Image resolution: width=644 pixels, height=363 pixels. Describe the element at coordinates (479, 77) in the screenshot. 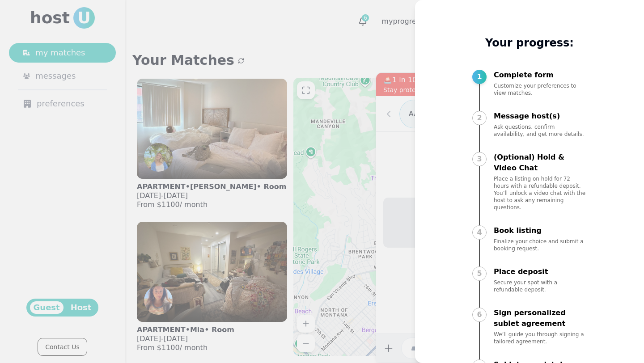

I see `div: 1` at that location.